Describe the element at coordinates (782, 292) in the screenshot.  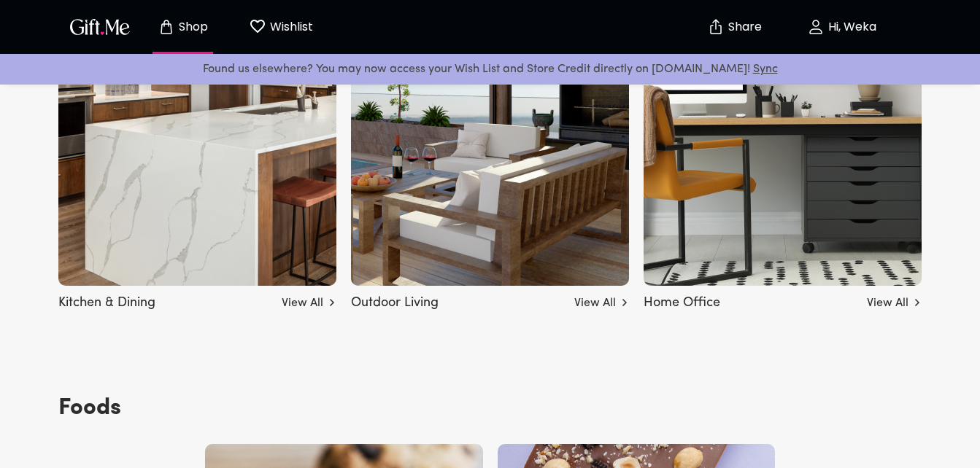
I see `a: Home Office` at that location.